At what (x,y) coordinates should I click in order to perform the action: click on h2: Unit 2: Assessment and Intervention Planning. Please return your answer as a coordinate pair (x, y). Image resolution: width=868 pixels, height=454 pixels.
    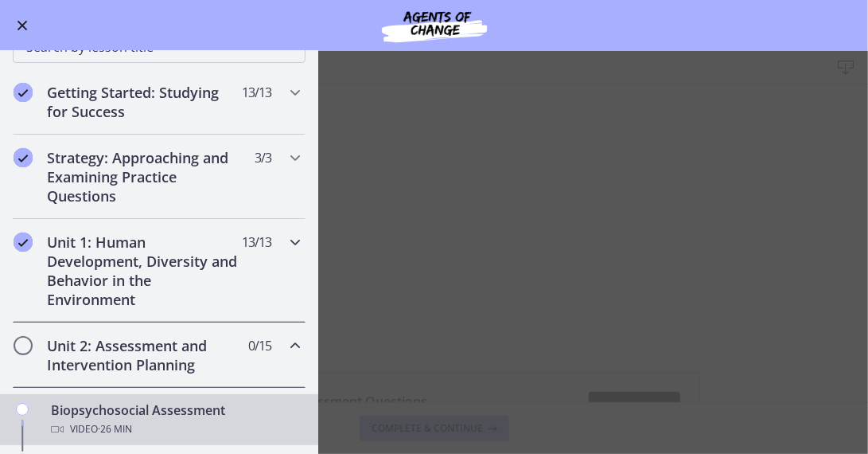
    Looking at the image, I should click on (144, 355).